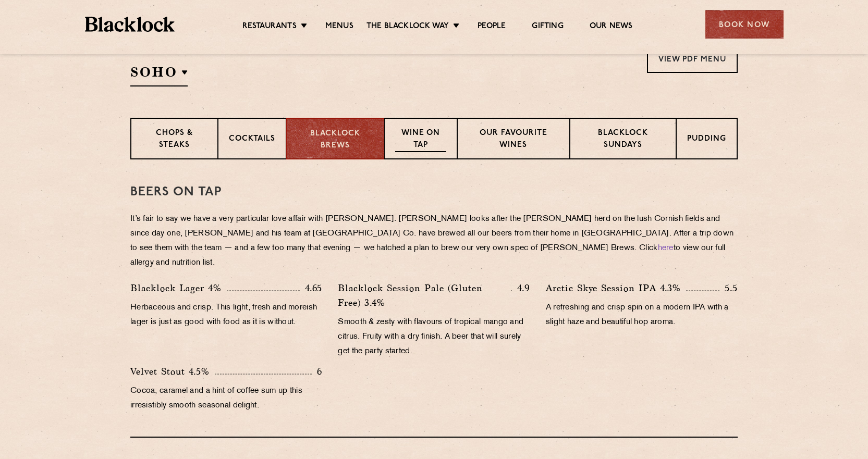 This screenshot has width=868, height=459. Describe the element at coordinates (317, 372) in the screenshot. I see `p: 6` at that location.